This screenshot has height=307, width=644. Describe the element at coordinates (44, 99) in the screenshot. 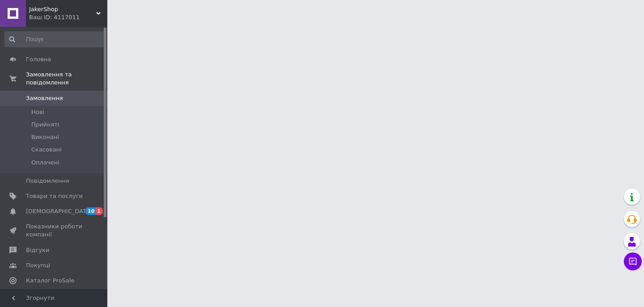

I see `span: Замовлення` at that location.